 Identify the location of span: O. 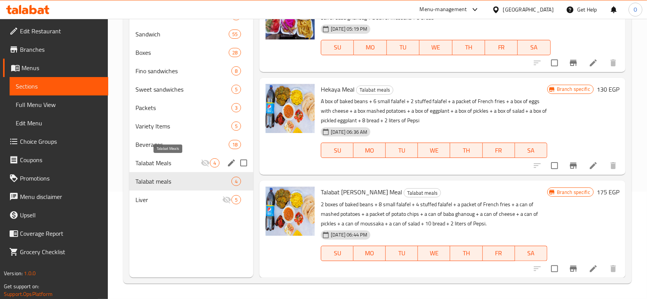
(635, 10).